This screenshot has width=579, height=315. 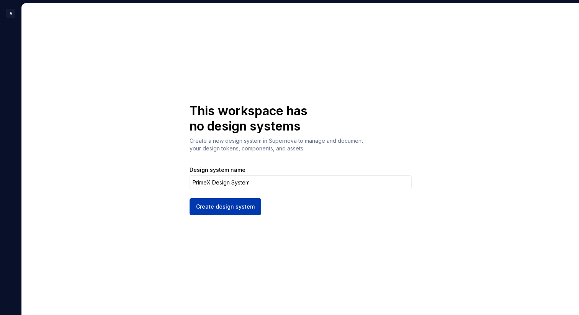 What do you see at coordinates (11, 13) in the screenshot?
I see `button: A` at bounding box center [11, 13].